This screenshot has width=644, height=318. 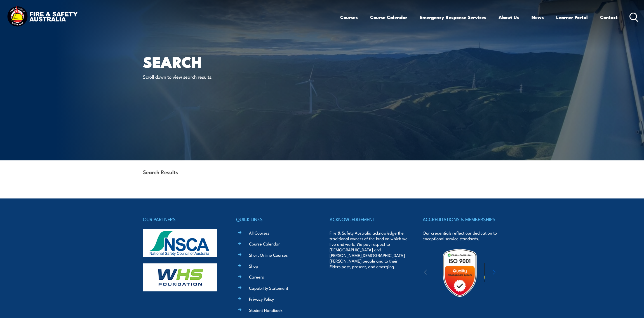 What do you see at coordinates (275, 219) in the screenshot?
I see `h4: QUICK LINKS` at bounding box center [275, 219].